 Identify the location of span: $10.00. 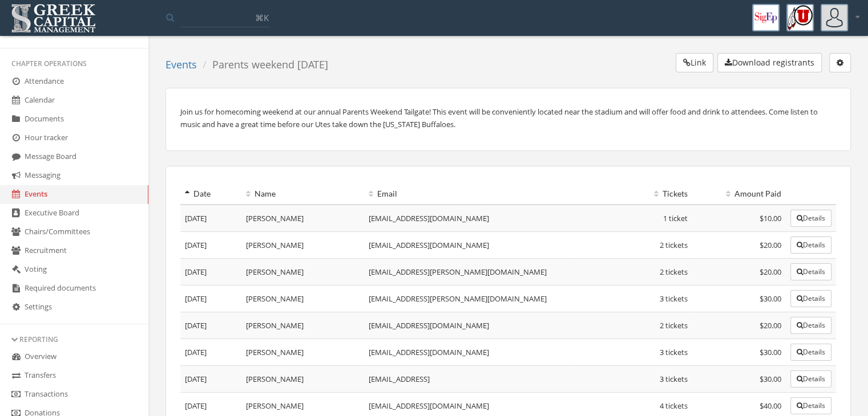
(771, 218).